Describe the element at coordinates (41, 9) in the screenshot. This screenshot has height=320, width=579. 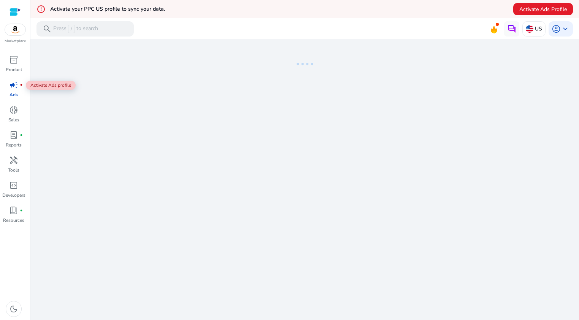
I see `mat-icon: error_outline` at that location.